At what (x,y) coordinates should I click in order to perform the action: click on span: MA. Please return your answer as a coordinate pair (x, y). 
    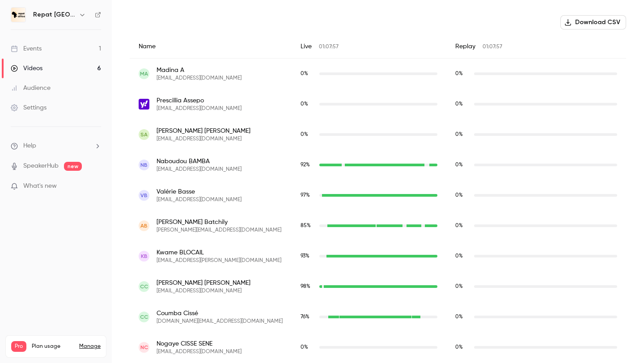
    Looking at the image, I should click on (144, 74).